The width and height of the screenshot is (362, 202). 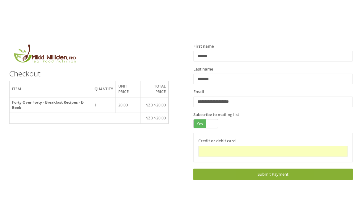 I want to click on th: Unit price, so click(x=128, y=89).